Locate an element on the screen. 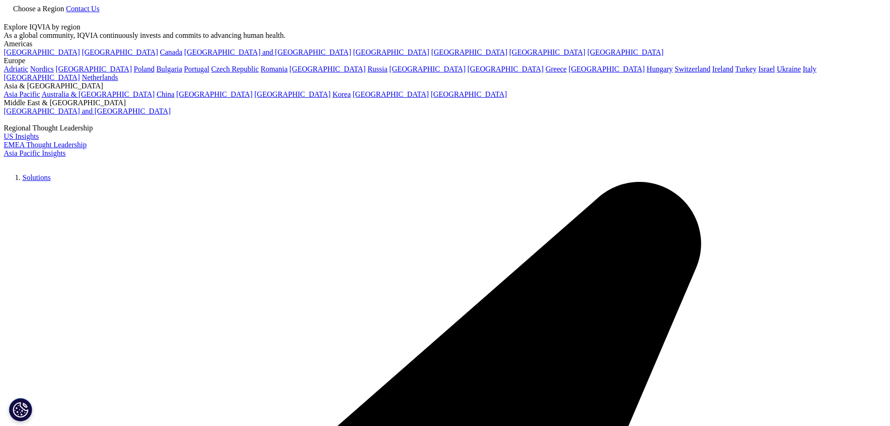 This screenshot has height=426, width=890. a: Canada is located at coordinates (171, 52).